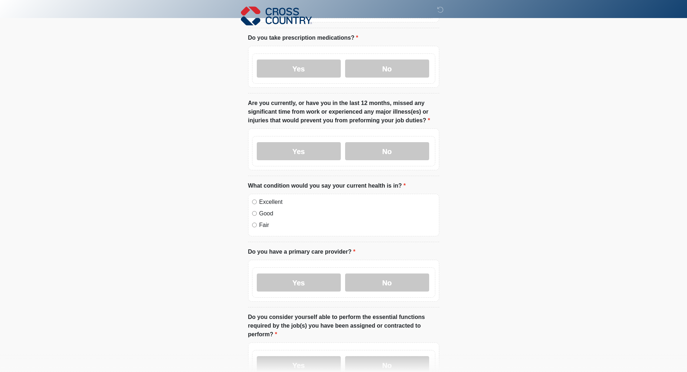 Image resolution: width=687 pixels, height=372 pixels. Describe the element at coordinates (254, 225) in the screenshot. I see `input: Fair` at that location.